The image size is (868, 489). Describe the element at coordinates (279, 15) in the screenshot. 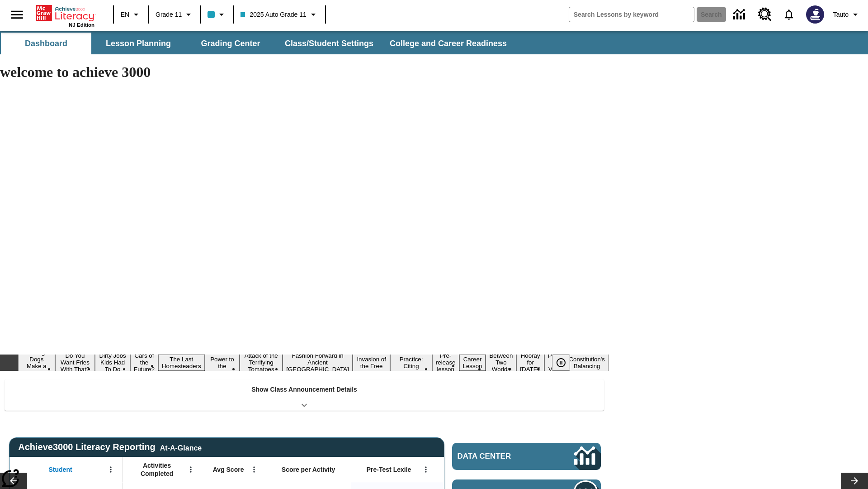

I see `button: Class: 2025 Auto Grade 11, Select your class` at that location.